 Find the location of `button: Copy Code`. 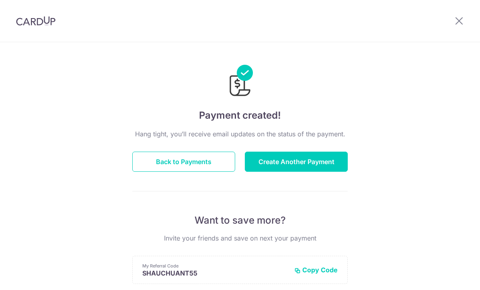

button: Copy Code is located at coordinates (316, 270).